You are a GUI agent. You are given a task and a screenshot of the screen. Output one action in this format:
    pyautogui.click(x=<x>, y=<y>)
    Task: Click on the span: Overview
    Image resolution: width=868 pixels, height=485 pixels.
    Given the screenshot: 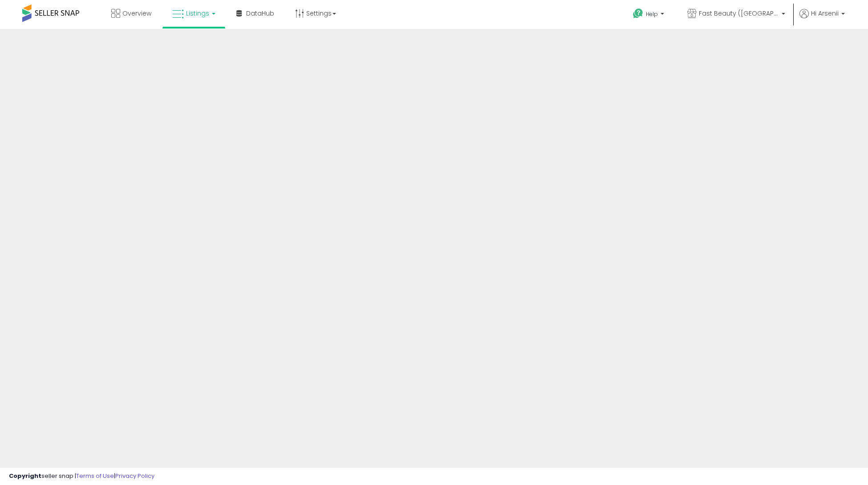 What is the action you would take?
    pyautogui.click(x=137, y=13)
    